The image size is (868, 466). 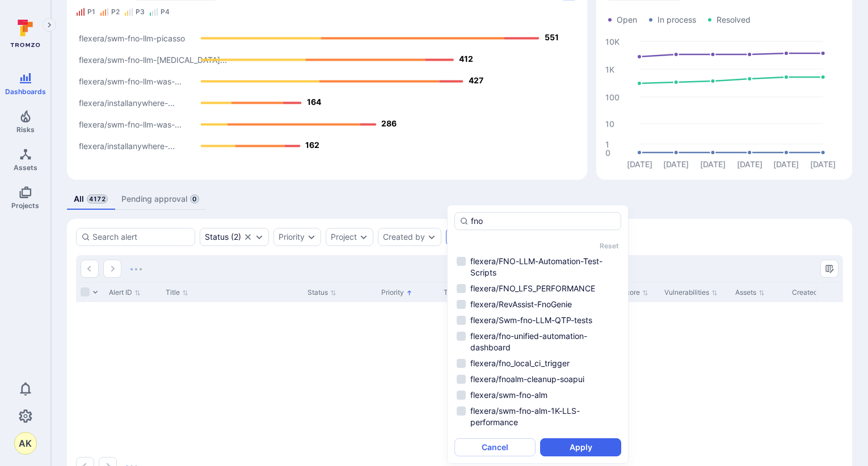 What do you see at coordinates (627, 20) in the screenshot?
I see `span: Open` at bounding box center [627, 20].